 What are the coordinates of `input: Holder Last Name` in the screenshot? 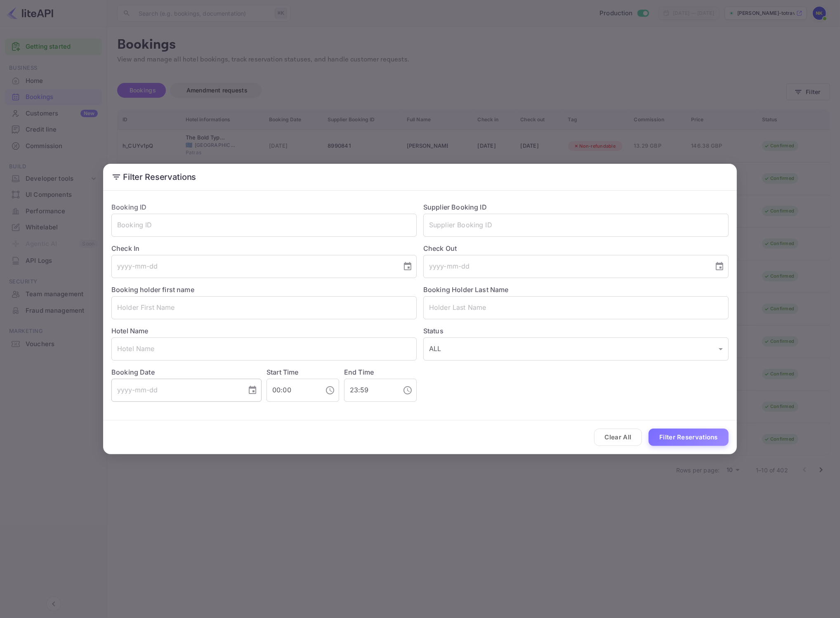 It's located at (576, 308).